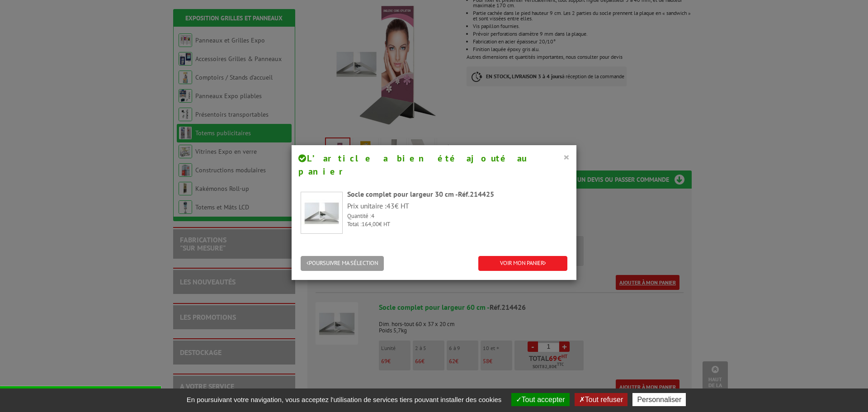 This screenshot has height=412, width=868. Describe the element at coordinates (342, 263) in the screenshot. I see `button: POURSUIVRE MA SÉLECTION` at that location.